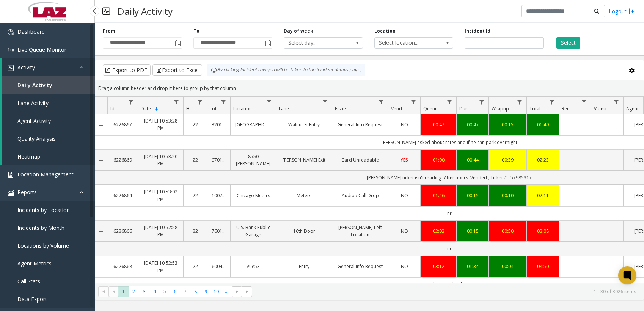 The width and height of the screenshot is (644, 311). I want to click on label: Location, so click(386, 31).